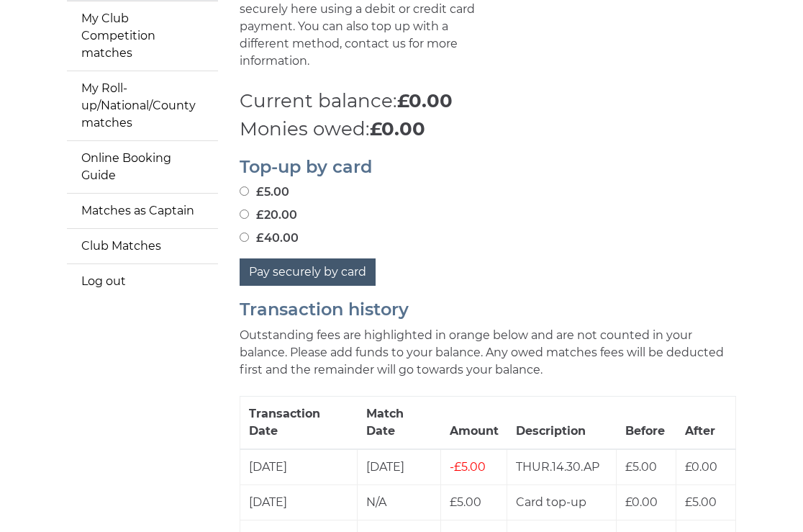 Image resolution: width=803 pixels, height=532 pixels. I want to click on td: N/A, so click(399, 501).